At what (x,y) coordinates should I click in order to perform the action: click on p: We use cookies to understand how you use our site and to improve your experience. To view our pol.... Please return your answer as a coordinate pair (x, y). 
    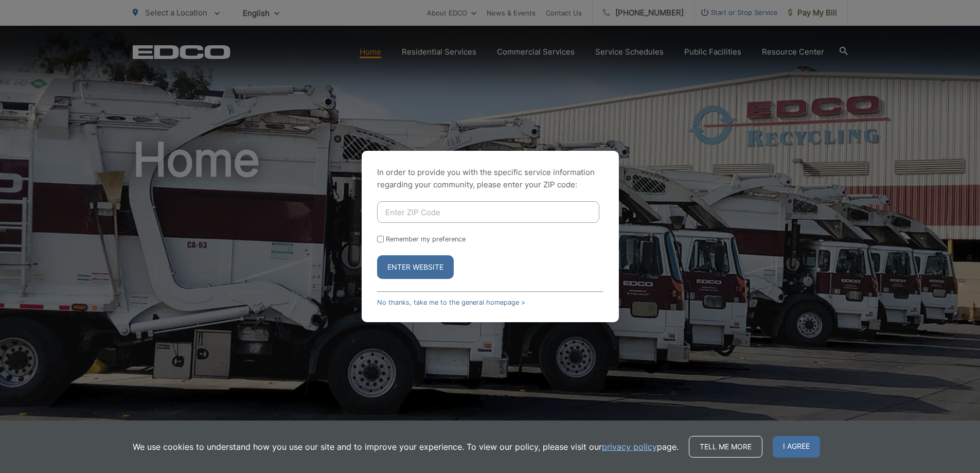
    Looking at the image, I should click on (406, 447).